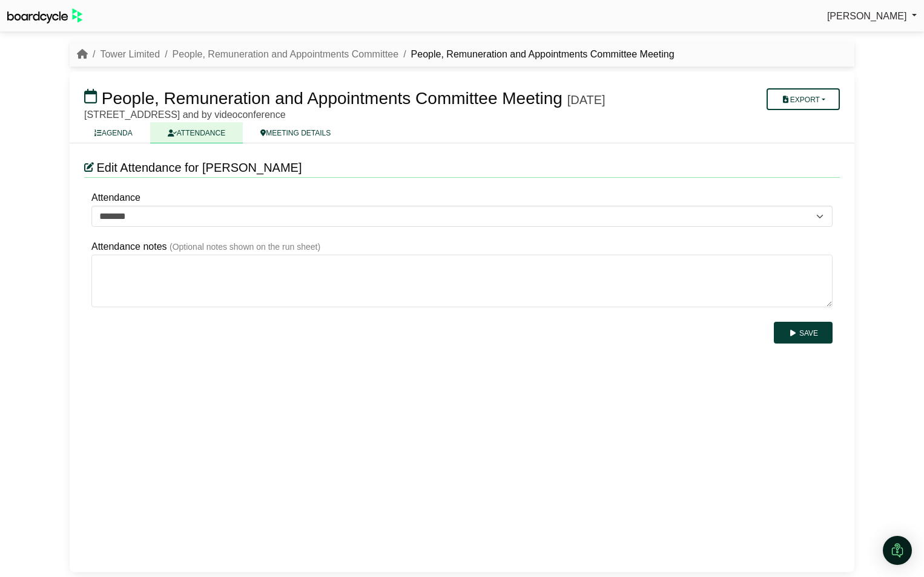  I want to click on button: Save, so click(803, 333).